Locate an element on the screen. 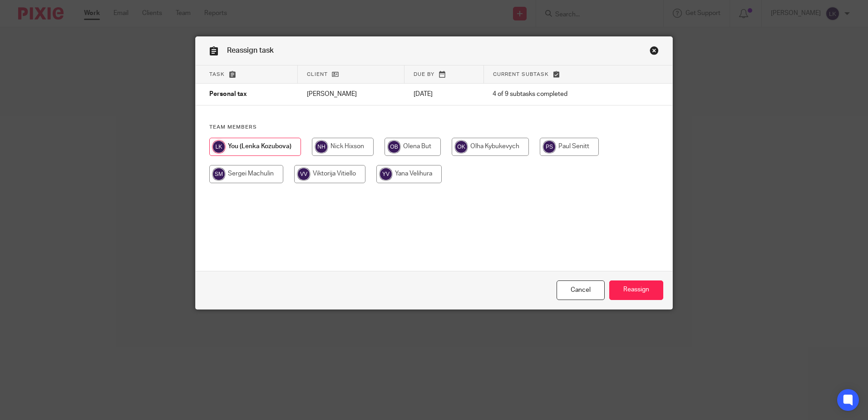  td: 4 of 9 subtasks completed is located at coordinates (557, 95).